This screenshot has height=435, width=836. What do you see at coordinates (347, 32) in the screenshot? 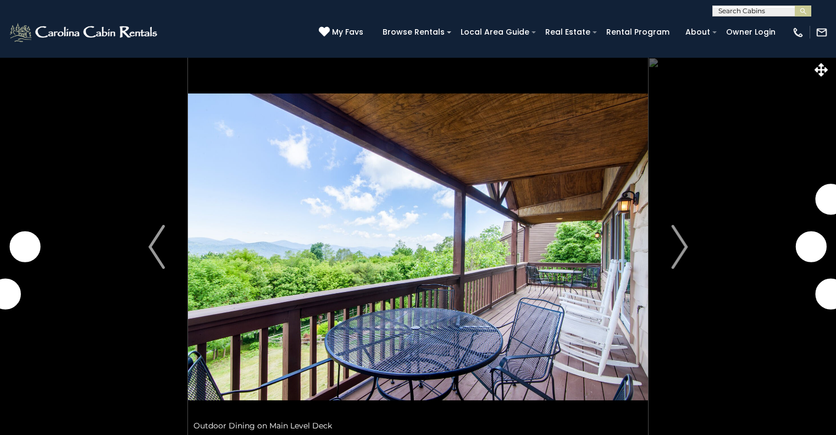
I see `span: My Favs` at bounding box center [347, 32].